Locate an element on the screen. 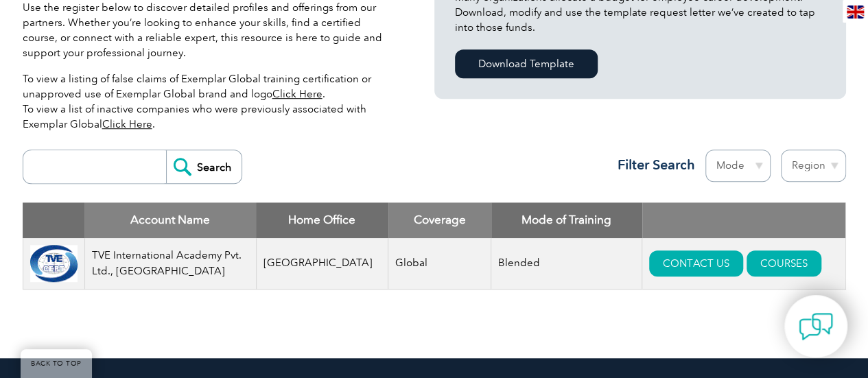 The width and height of the screenshot is (868, 378). a: BACK TO TOP is located at coordinates (56, 363).